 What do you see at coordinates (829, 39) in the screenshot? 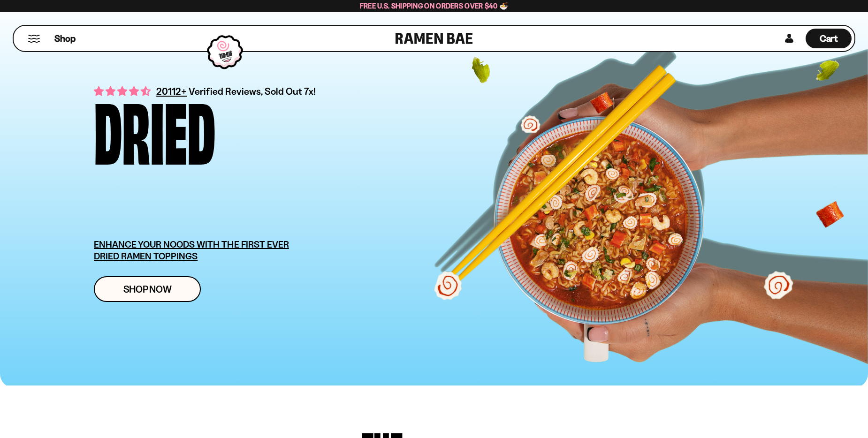
I see `a: Cart` at bounding box center [829, 39].